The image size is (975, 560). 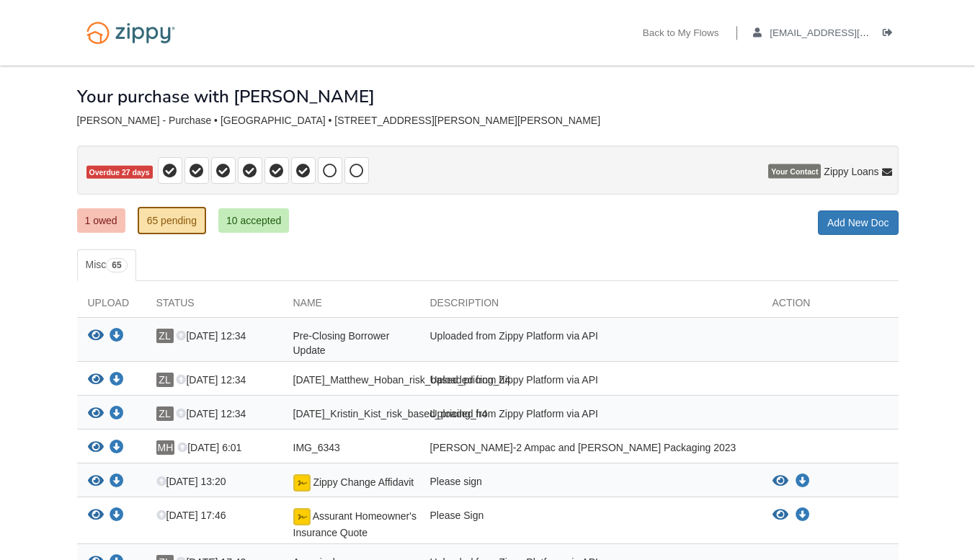 I want to click on div: Upload, so click(x=111, y=306).